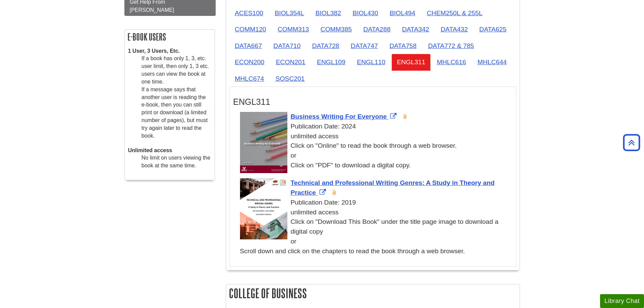 The width and height of the screenshot is (644, 308). Describe the element at coordinates (293, 29) in the screenshot. I see `a: COMM313` at that location.